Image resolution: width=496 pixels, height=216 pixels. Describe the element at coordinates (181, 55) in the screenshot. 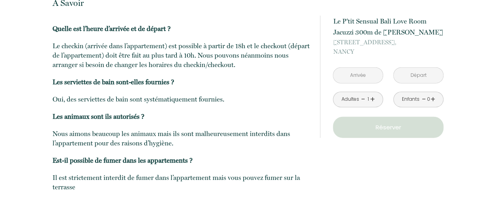

I see `p: Le checkin (arrivée dans l’appartement) est possible à partir de 18h et le checkout (départ de l’...` at that location.